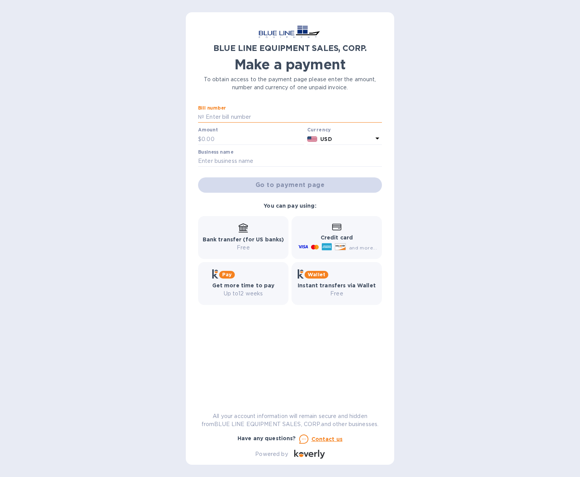 This screenshot has height=477, width=580. I want to click on input: Enter business name, so click(290, 161).